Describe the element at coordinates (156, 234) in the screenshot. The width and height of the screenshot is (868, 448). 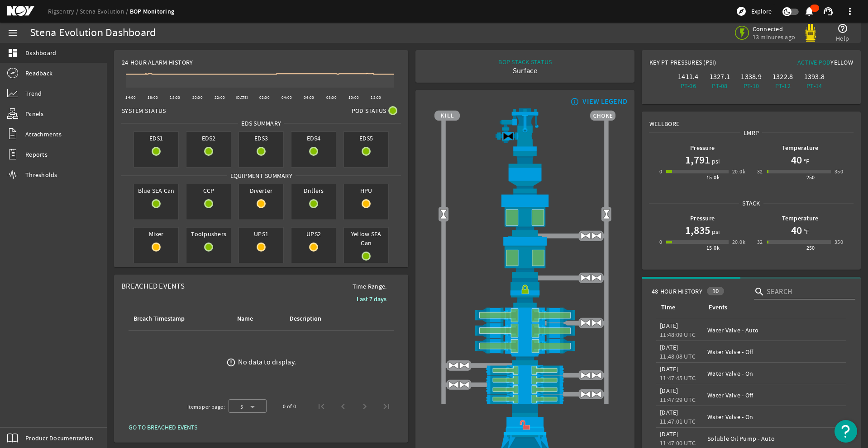
I see `span: Mixer` at that location.